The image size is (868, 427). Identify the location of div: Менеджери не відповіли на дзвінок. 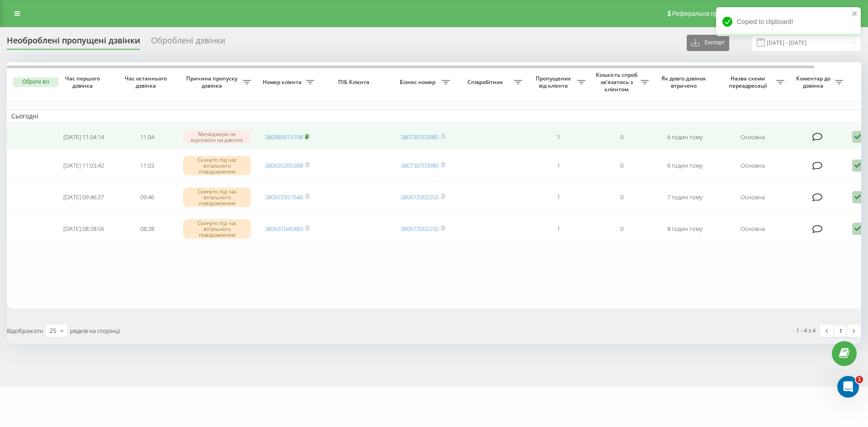
(217, 137).